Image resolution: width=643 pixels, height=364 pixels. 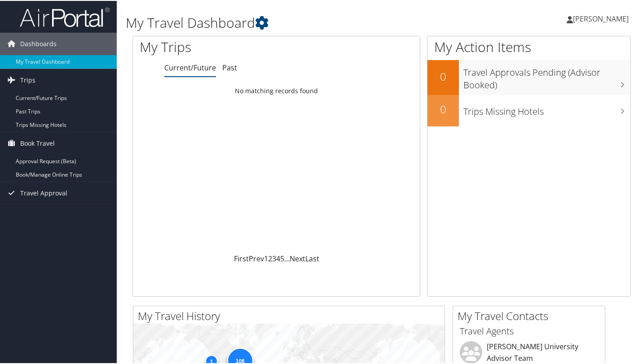 I want to click on a: 0Travel Approvals Pending (Advisor Booked), so click(x=529, y=76).